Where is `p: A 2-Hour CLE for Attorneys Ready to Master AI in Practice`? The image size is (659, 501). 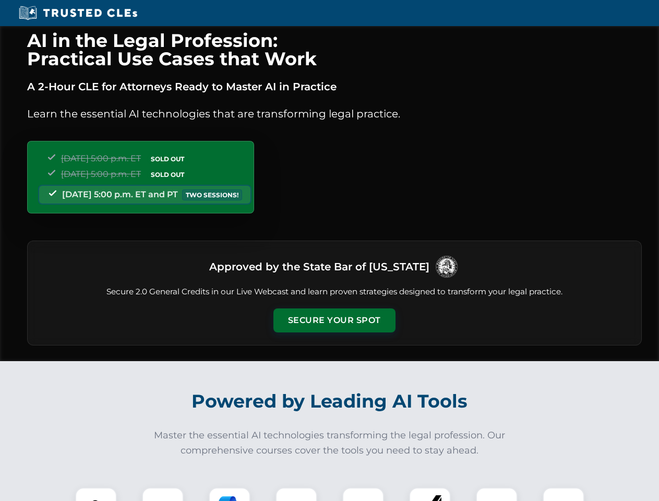 p: A 2-Hour CLE for Attorneys Ready to Master AI in Practice is located at coordinates (335, 87).